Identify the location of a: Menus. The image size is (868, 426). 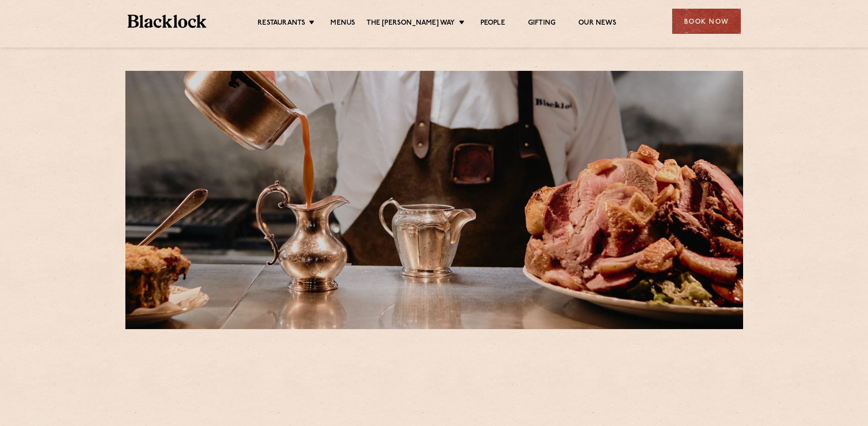
(343, 24).